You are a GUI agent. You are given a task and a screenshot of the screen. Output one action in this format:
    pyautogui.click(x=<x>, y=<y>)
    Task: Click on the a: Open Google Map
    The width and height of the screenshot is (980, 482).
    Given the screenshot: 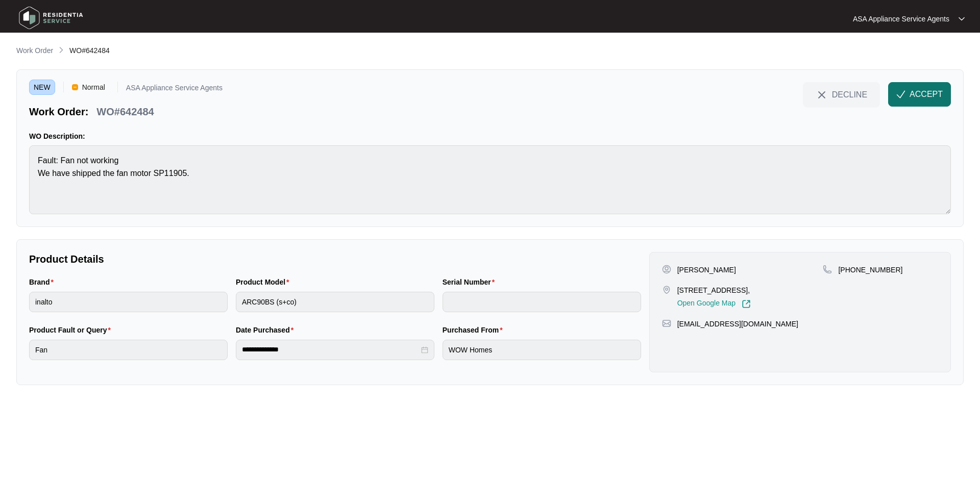 What is the action you would take?
    pyautogui.click(x=714, y=304)
    